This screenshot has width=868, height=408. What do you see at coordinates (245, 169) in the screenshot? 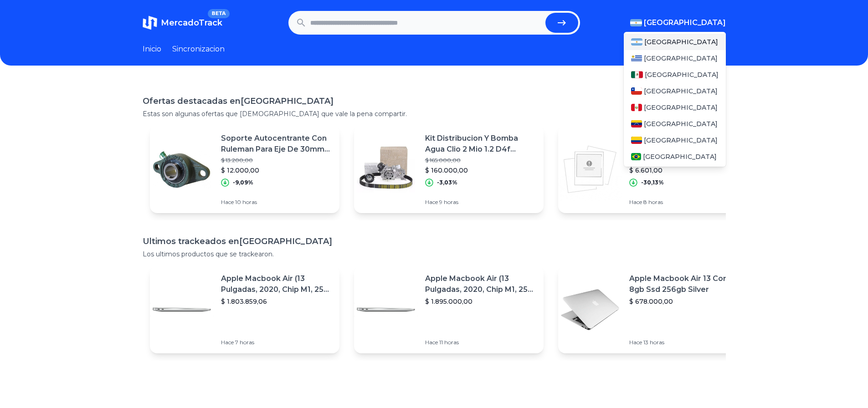
I see `a: Featured imageSoporte Autocentrante Con Ruleman Para Eje De 30mm Ucfl 206$ 13.200,00$ 12.000,00-9...` at bounding box center [245, 169].